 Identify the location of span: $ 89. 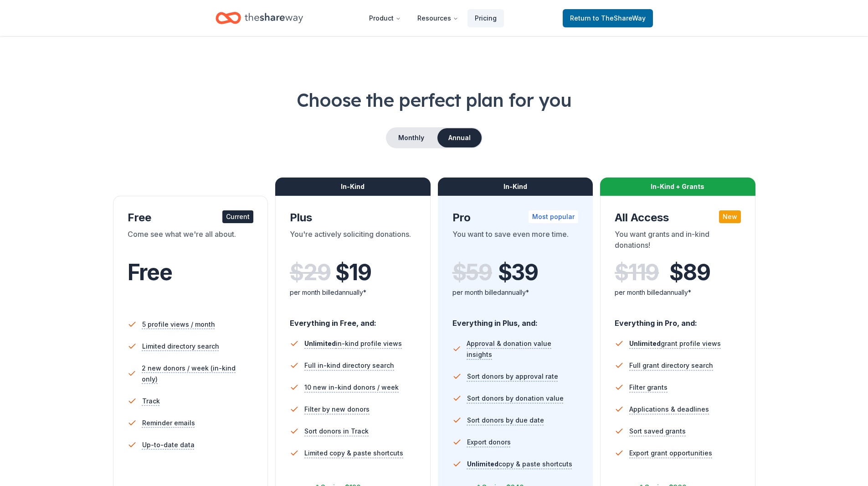
(690, 273).